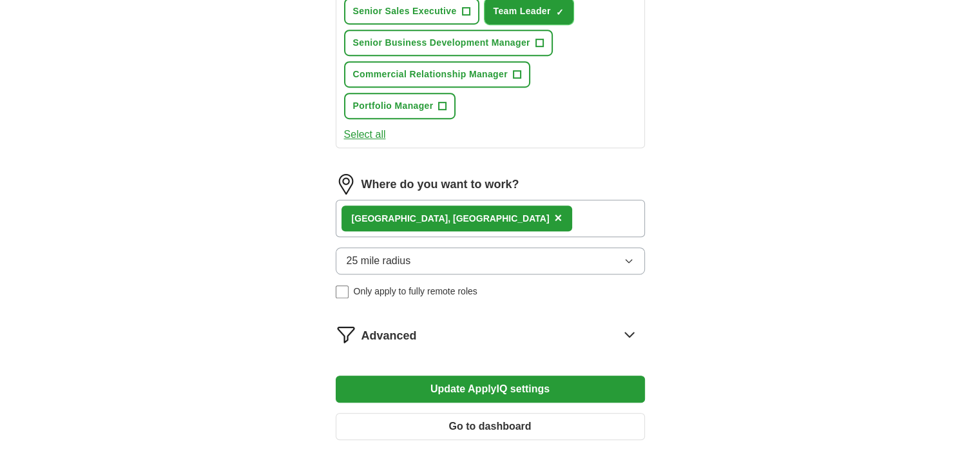  What do you see at coordinates (400, 105) in the screenshot?
I see `button: Portfolio Manager` at bounding box center [400, 105].